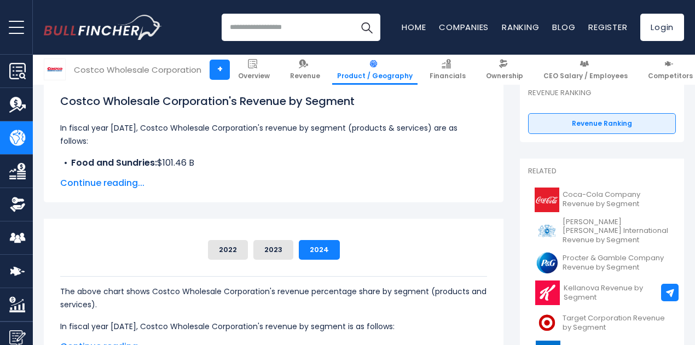 This screenshot has height=345, width=695. I want to click on a: Coca-Cola Company Revenue by Segment, so click(602, 200).